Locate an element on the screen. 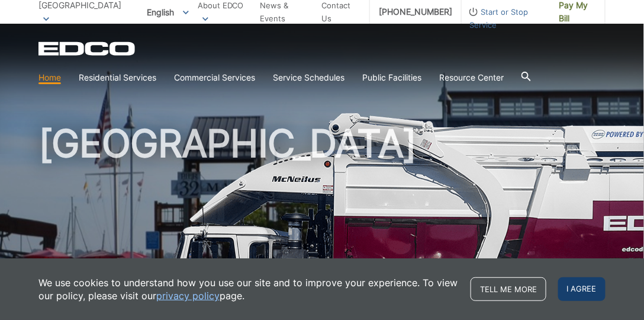 This screenshot has height=320, width=644. a: Service Schedules is located at coordinates (308, 78).